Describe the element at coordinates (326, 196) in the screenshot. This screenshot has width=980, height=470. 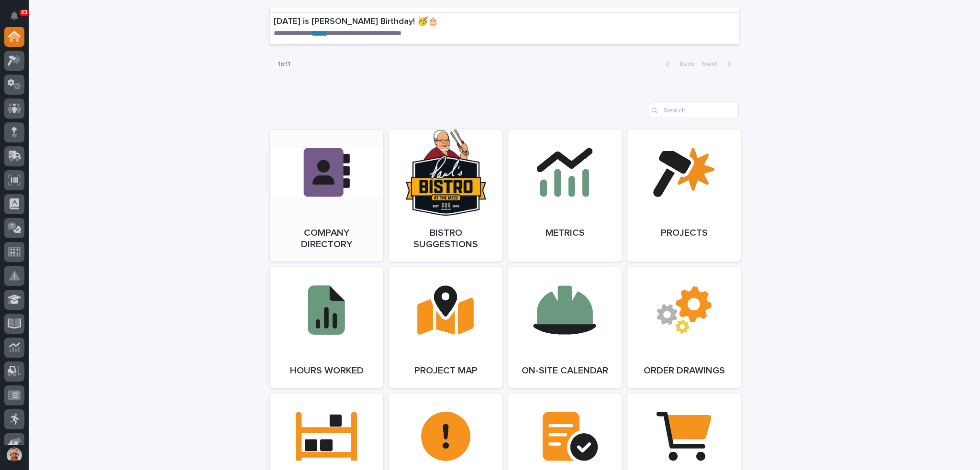
I see `a: Company Directory` at that location.